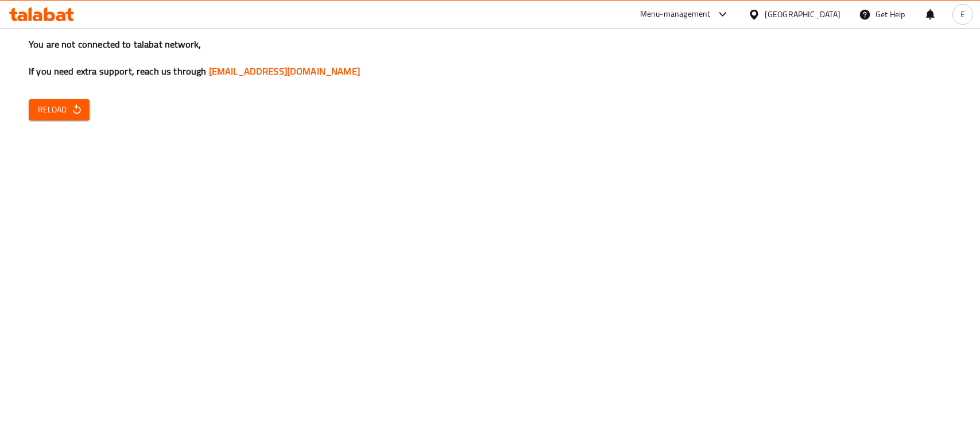 The height and width of the screenshot is (429, 980). What do you see at coordinates (59, 110) in the screenshot?
I see `span: Reload` at bounding box center [59, 110].